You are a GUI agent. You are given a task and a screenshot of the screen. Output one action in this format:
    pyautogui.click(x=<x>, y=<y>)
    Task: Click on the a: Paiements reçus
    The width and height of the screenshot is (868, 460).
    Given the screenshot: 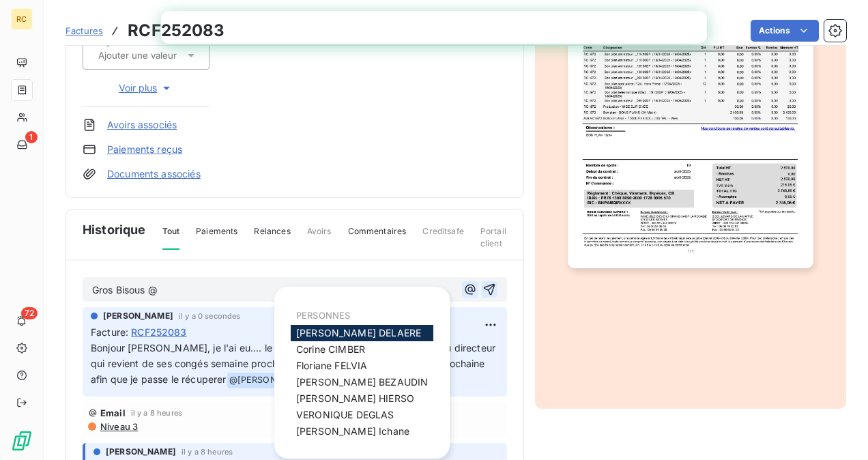 What is the action you would take?
    pyautogui.click(x=145, y=150)
    